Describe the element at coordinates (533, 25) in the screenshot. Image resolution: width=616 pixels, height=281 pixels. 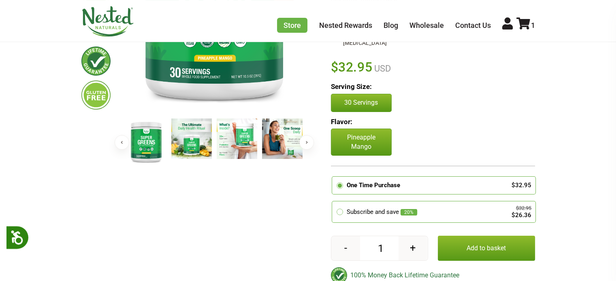
I see `span: 1` at that location.